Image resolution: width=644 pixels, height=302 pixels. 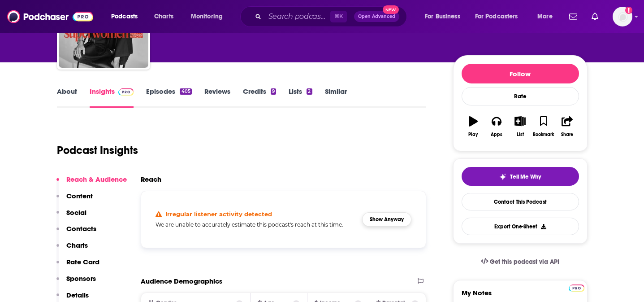 What do you see at coordinates (387, 220) in the screenshot?
I see `button: Show Anyway` at bounding box center [387, 220].